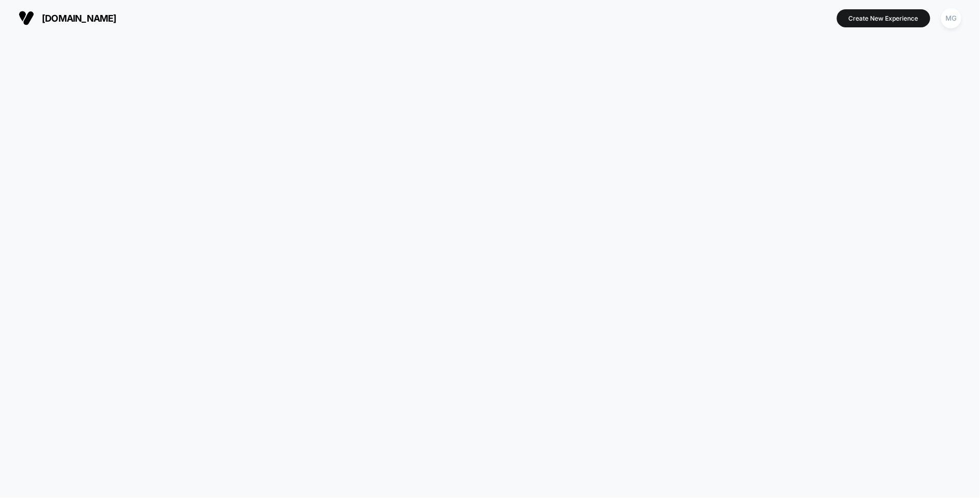 Image resolution: width=980 pixels, height=498 pixels. I want to click on img: Visually logo, so click(26, 18).